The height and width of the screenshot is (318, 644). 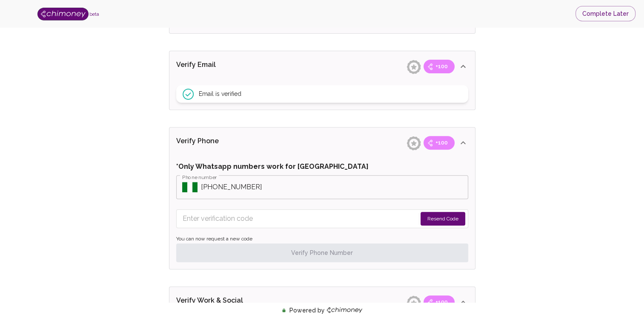 What do you see at coordinates (322, 67) in the screenshot?
I see `div: Verify Email+100` at bounding box center [322, 67].